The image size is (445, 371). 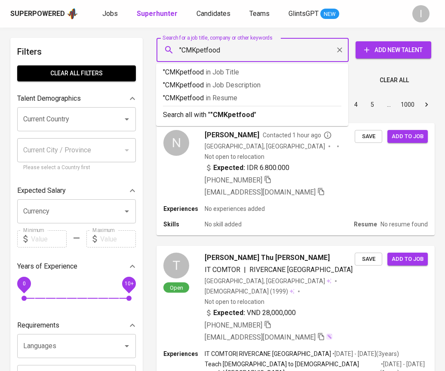 What do you see at coordinates (247, 168) in the screenshot?
I see `div: IDR 6.800.000` at bounding box center [247, 168].